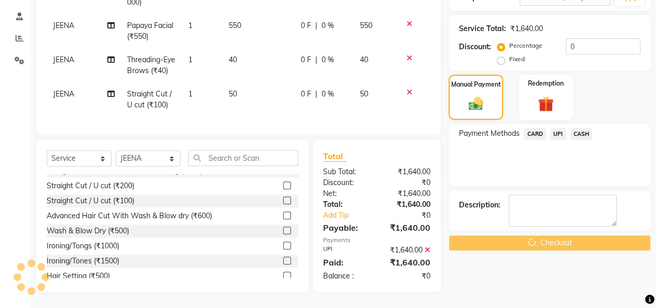 This screenshot has height=308, width=656. Describe the element at coordinates (78, 276) in the screenshot. I see `div: Hair Setting (₹500)` at that location.